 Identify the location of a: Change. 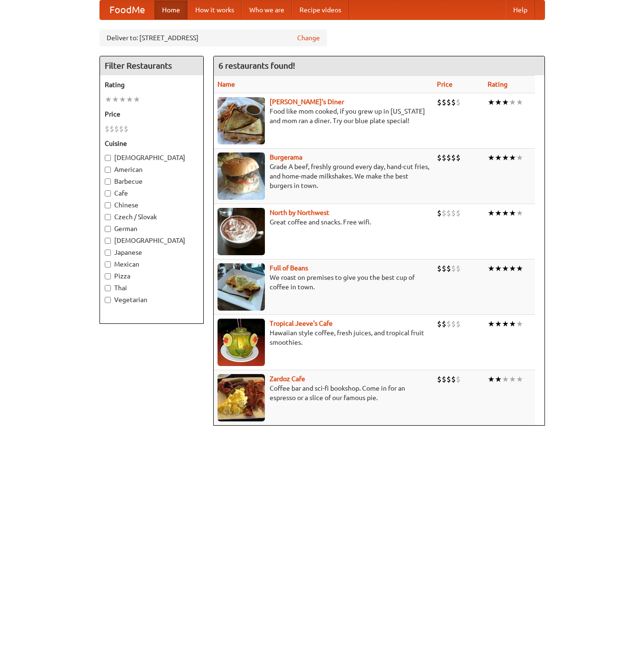
(309, 38).